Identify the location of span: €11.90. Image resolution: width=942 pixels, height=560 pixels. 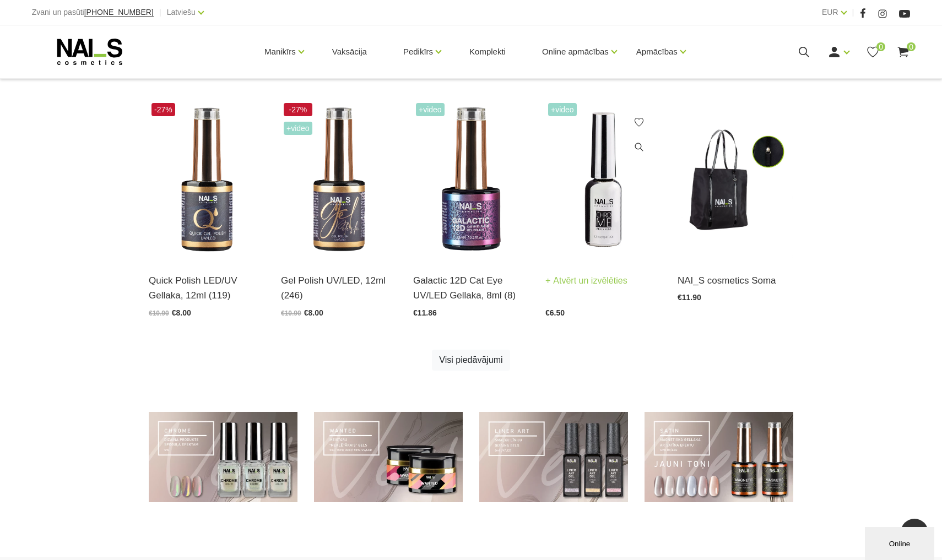
(689, 297).